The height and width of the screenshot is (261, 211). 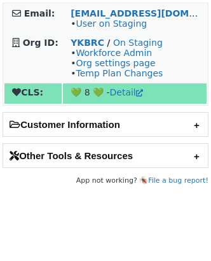 I want to click on strong: Org ID:, so click(x=41, y=43).